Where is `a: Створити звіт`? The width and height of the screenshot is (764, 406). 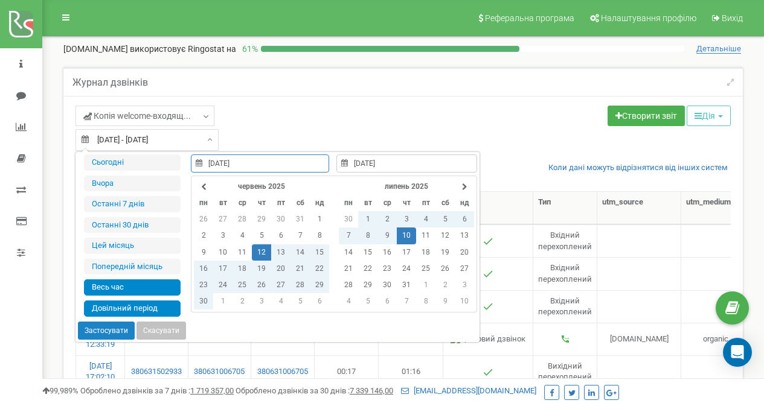 a: Створити звіт is located at coordinates (646, 116).